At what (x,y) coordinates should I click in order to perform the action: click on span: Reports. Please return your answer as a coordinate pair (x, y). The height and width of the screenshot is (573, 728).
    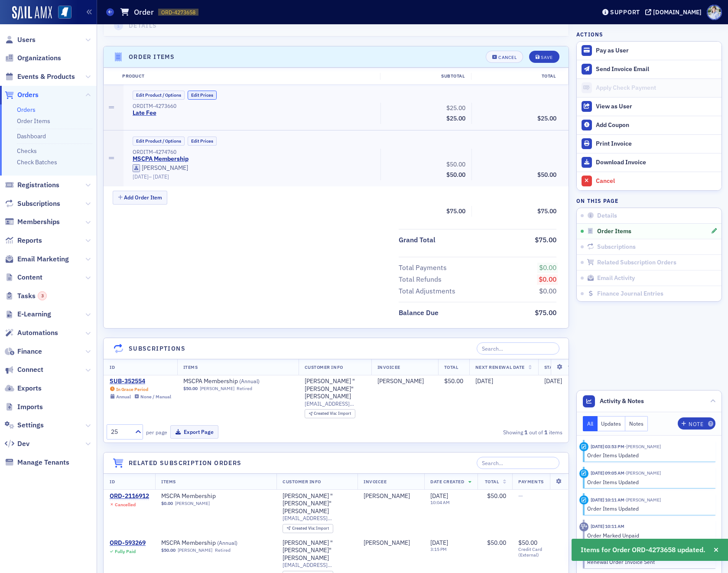
    Looking at the image, I should click on (30, 241).